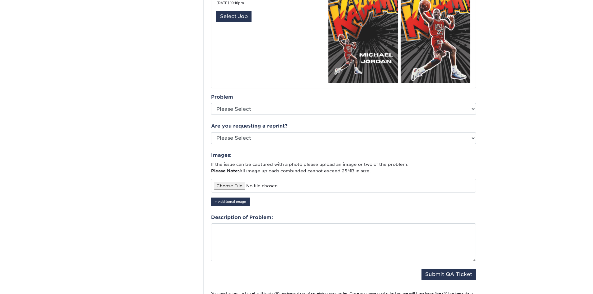 The image size is (593, 294). What do you see at coordinates (234, 17) in the screenshot?
I see `div: Select Job` at bounding box center [234, 17].